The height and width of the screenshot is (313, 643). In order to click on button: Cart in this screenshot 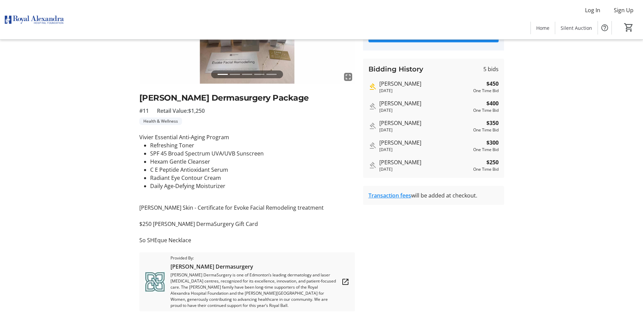, I will do `click(628, 27)`.